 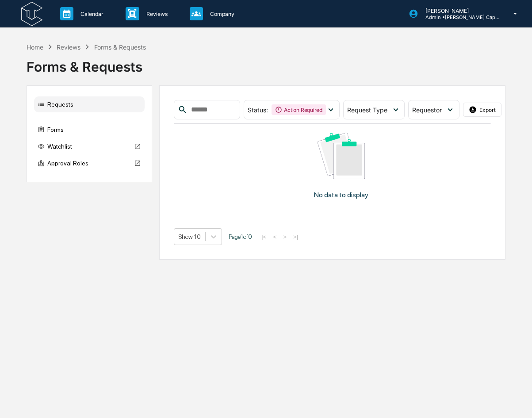 I want to click on img: No data, so click(x=341, y=156).